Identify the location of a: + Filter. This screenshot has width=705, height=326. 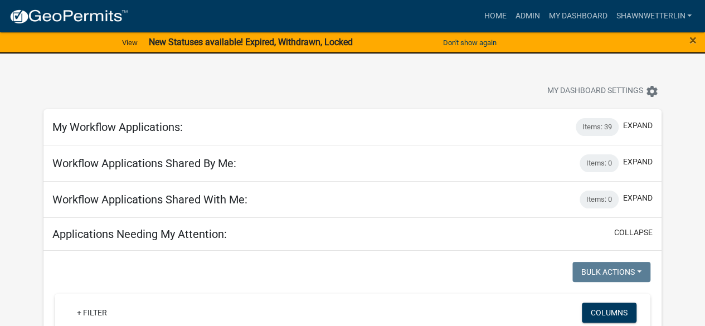
(92, 313).